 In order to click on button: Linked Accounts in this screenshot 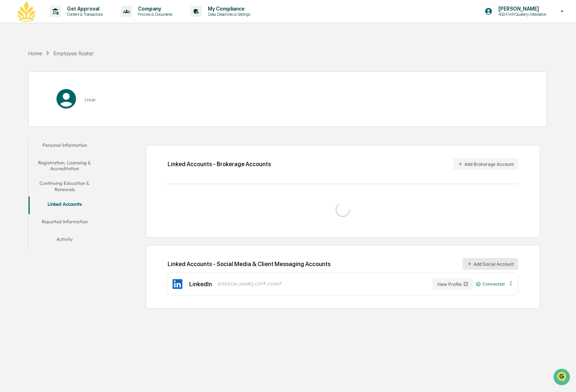, I will do `click(64, 205)`.